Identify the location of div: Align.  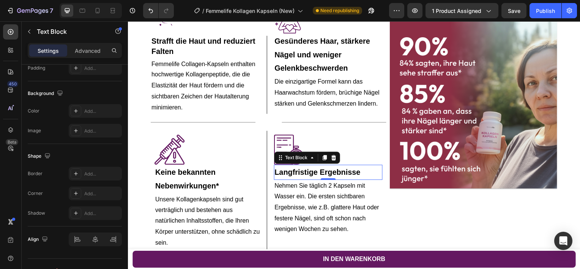
(38, 239).